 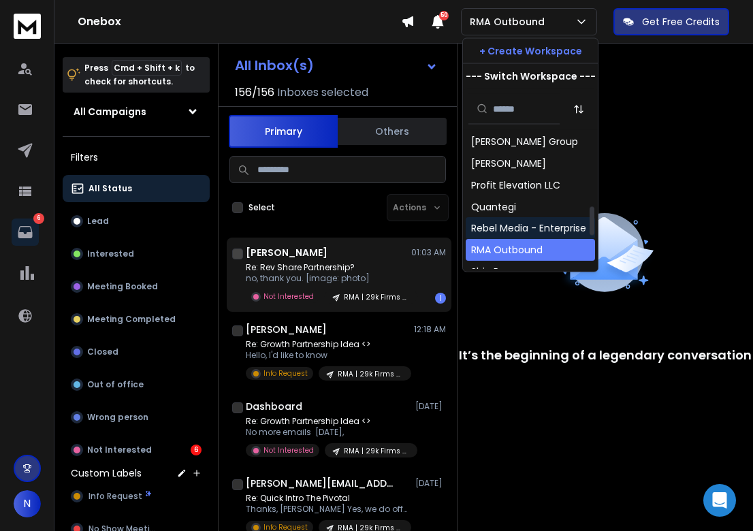 What do you see at coordinates (285, 373) in the screenshot?
I see `p: Info Request` at bounding box center [285, 373].